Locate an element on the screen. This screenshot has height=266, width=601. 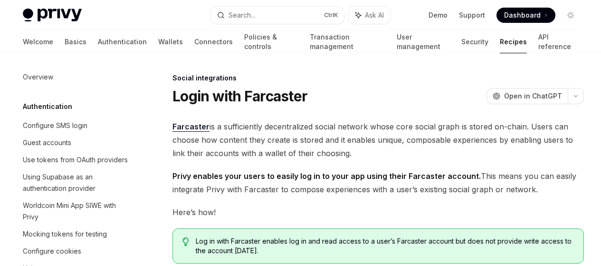
strong: Farcaster is located at coordinates (191, 126).